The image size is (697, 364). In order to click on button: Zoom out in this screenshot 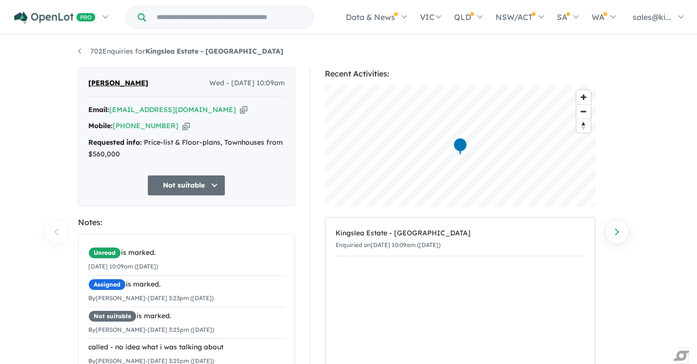, I will do `click(583, 111)`.